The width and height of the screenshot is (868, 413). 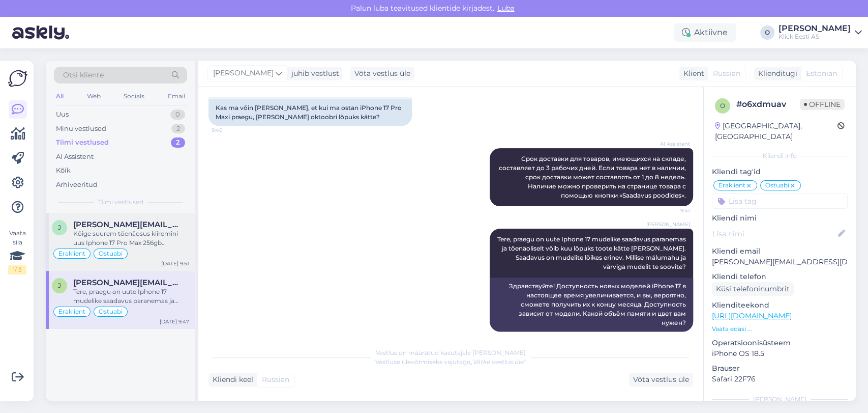 What do you see at coordinates (131, 296) in the screenshot?
I see `div: Tere, praegu on uute Iphone 17 mudelike saadavus paranemas ja tõenäoliselt võib kuu lõpuks toote ...` at bounding box center [131, 296].